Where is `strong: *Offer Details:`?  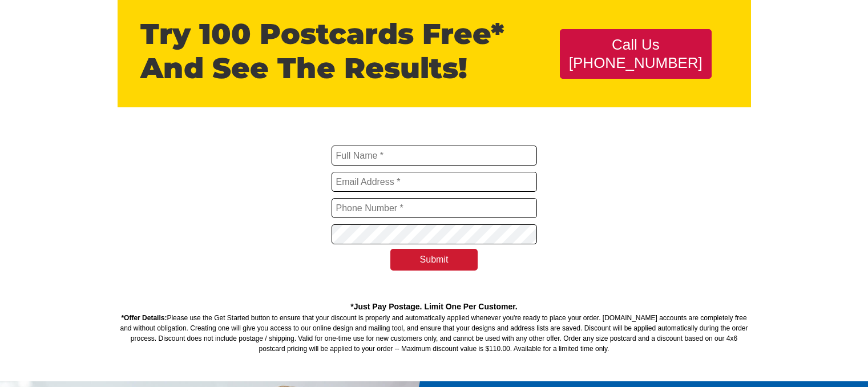
strong: *Offer Details: is located at coordinates (143, 318).